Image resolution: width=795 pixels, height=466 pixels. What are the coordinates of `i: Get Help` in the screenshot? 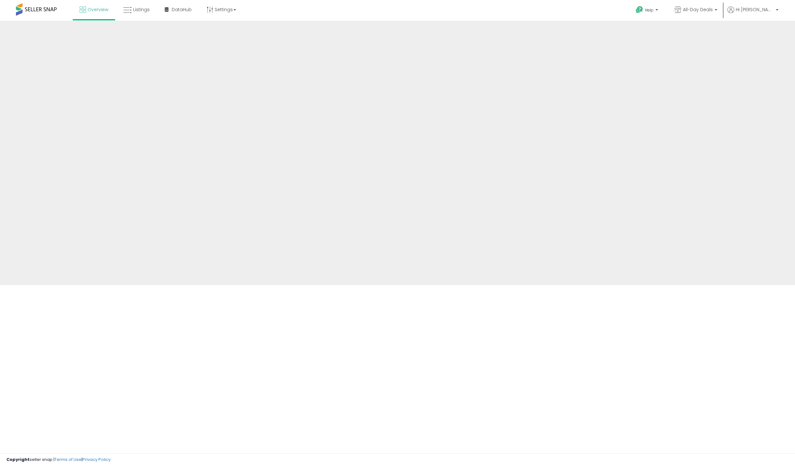 It's located at (639, 10).